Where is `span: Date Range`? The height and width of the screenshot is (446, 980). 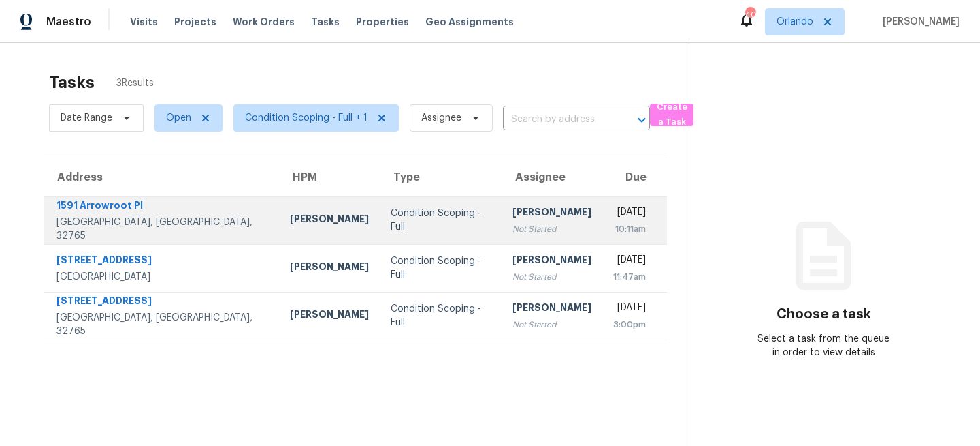 span: Date Range is located at coordinates (86, 118).